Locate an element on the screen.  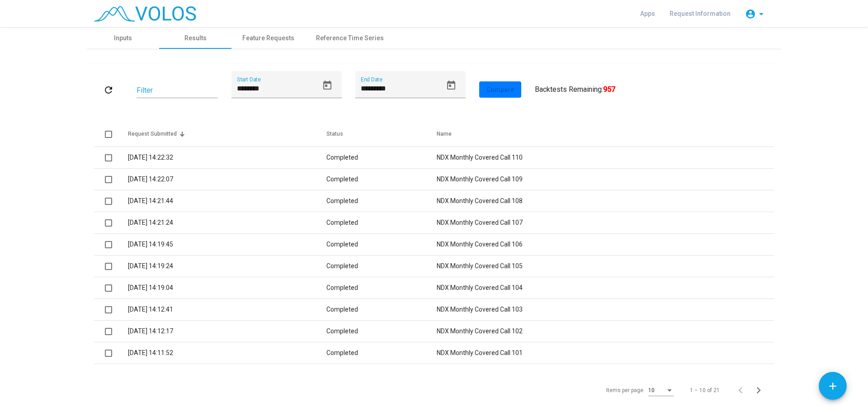
td: NDX Monthly Covered Call 105 is located at coordinates (605, 267).